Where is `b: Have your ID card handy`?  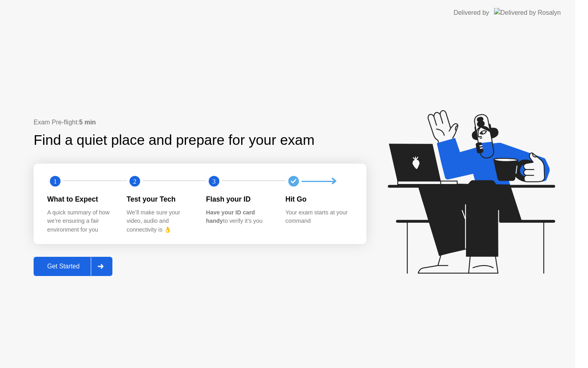 b: Have your ID card handy is located at coordinates (231, 217).